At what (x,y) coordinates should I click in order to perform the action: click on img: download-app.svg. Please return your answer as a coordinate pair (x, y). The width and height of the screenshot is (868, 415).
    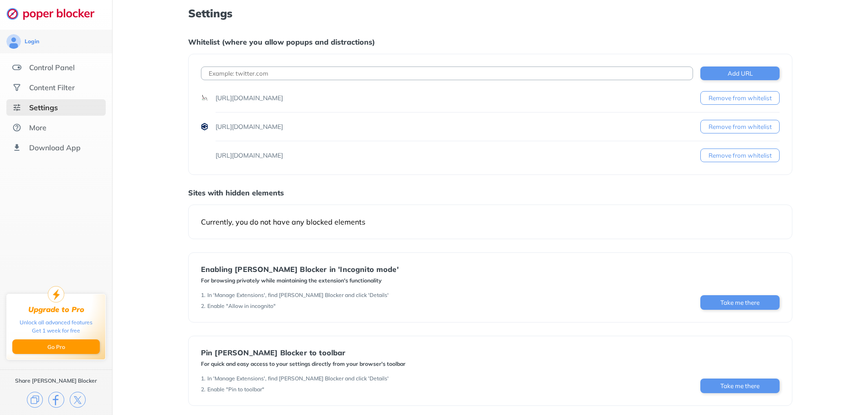
    Looking at the image, I should click on (17, 148).